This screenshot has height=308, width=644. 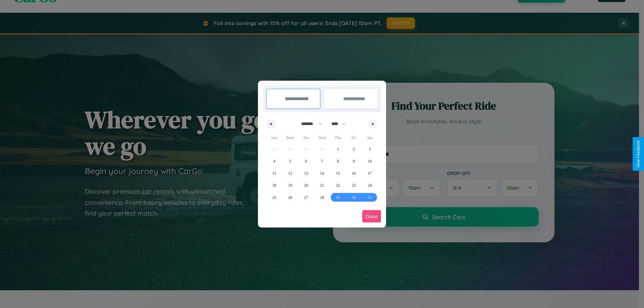 What do you see at coordinates (370, 197) in the screenshot?
I see `button: 31` at bounding box center [370, 197].